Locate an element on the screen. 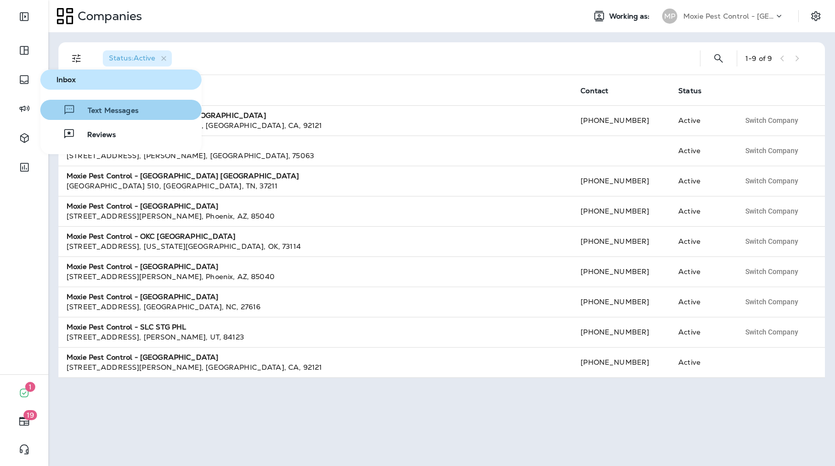 Image resolution: width=835 pixels, height=466 pixels. span: Text Messages is located at coordinates (107, 111).